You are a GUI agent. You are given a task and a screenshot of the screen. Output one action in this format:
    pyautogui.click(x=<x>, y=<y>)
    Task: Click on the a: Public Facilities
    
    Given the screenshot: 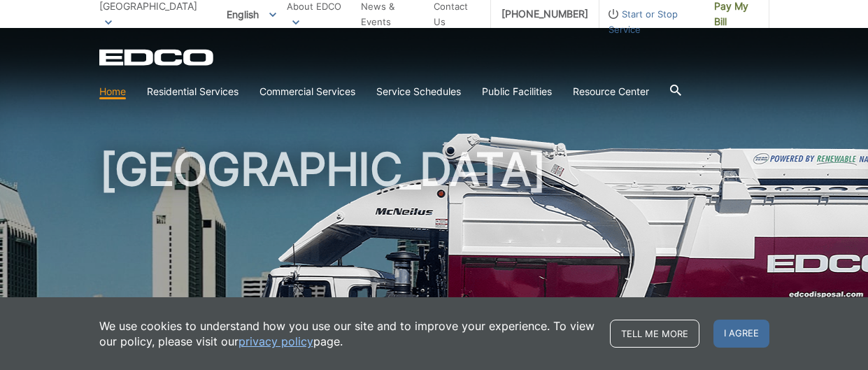 What is the action you would take?
    pyautogui.click(x=517, y=91)
    